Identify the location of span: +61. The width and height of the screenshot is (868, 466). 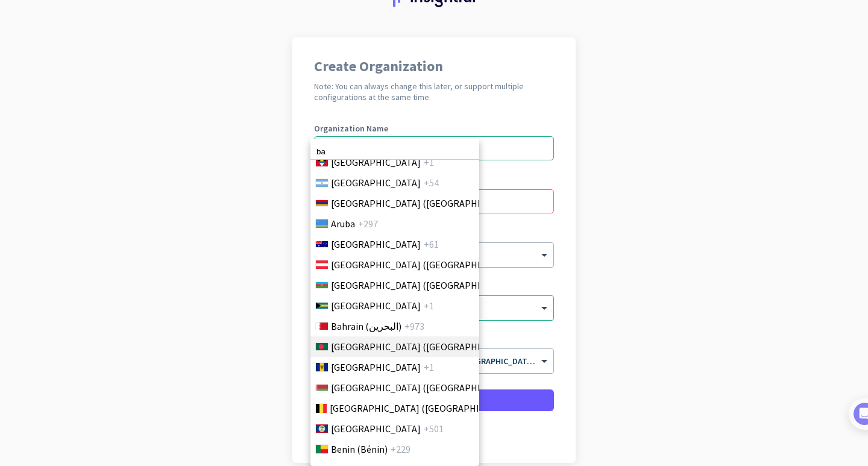
(431, 244).